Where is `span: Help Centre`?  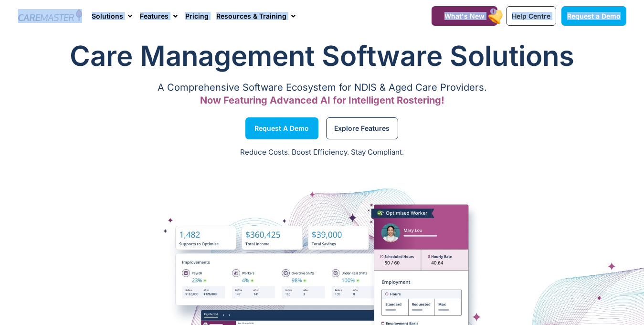
span: Help Centre is located at coordinates (531, 16).